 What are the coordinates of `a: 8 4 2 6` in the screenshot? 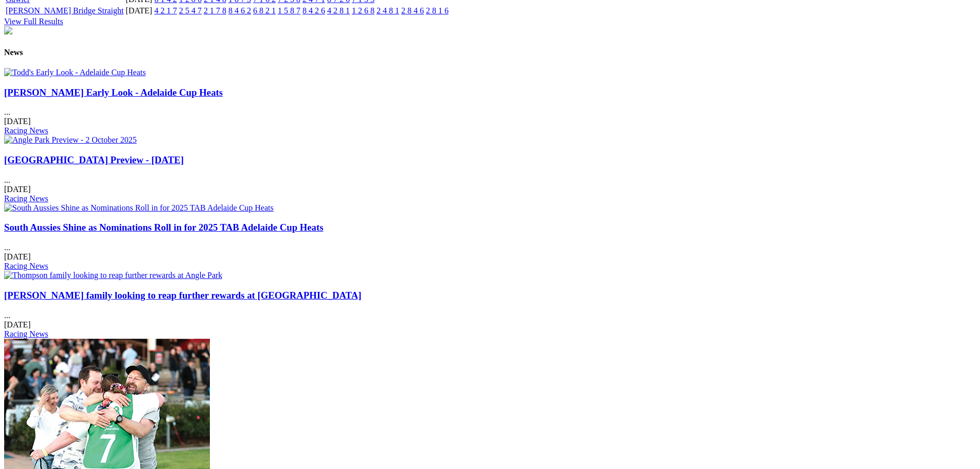 It's located at (314, 11).